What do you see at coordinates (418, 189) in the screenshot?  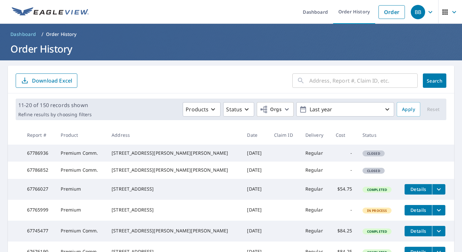 I see `button: detailsBtn-67766027` at bounding box center [418, 189].